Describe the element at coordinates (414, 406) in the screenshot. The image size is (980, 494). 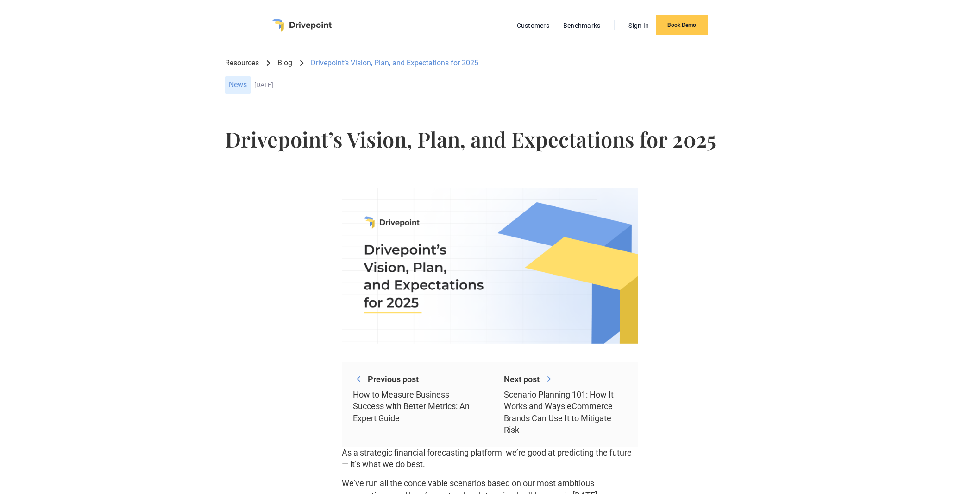
I see `div: How to Measure Business Success with Better Metrics: An Expert Guide` at that location.